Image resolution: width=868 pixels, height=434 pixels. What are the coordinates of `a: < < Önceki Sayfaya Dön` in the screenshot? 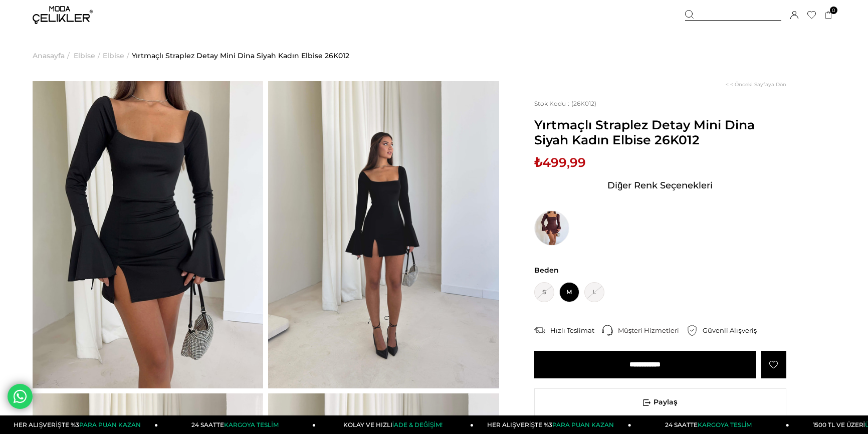 It's located at (755, 84).